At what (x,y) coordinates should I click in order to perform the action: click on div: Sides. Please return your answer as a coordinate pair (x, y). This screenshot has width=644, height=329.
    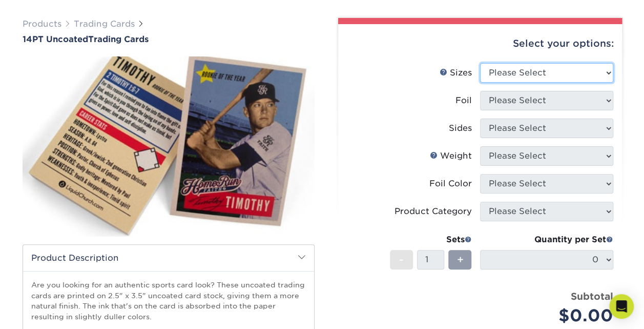
    Looking at the image, I should click on (460, 128).